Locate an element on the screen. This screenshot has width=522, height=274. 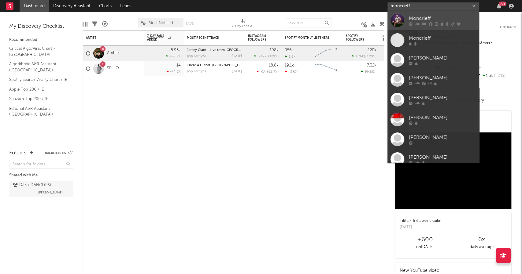
button: Filter by 7-Day Fans Added is located at coordinates (178, 38).